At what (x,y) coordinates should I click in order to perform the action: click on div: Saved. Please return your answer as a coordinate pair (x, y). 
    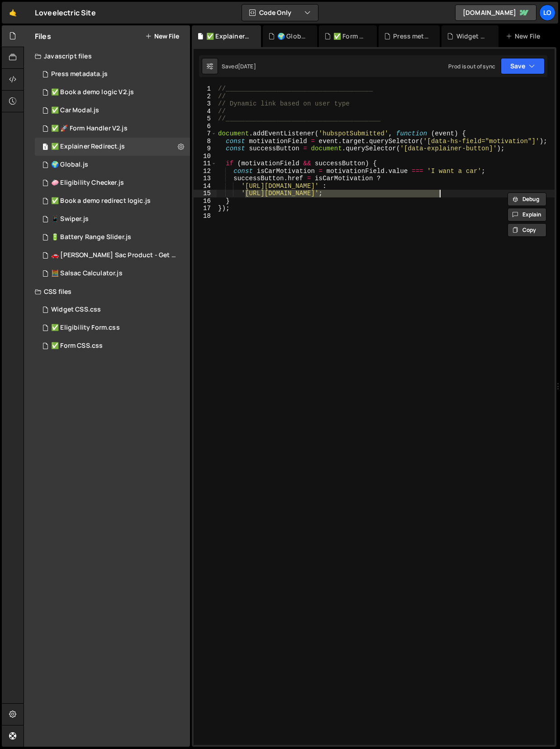
    Looking at the image, I should click on (239, 66).